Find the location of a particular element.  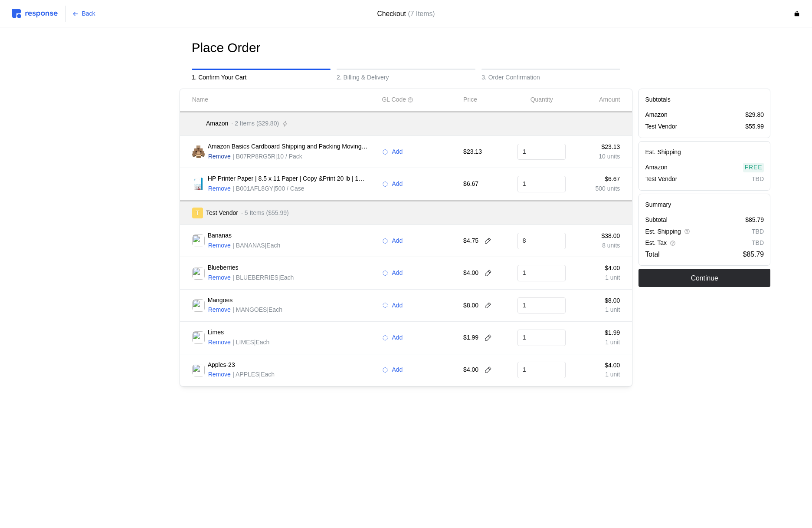

p: $85.79 is located at coordinates (754, 220).